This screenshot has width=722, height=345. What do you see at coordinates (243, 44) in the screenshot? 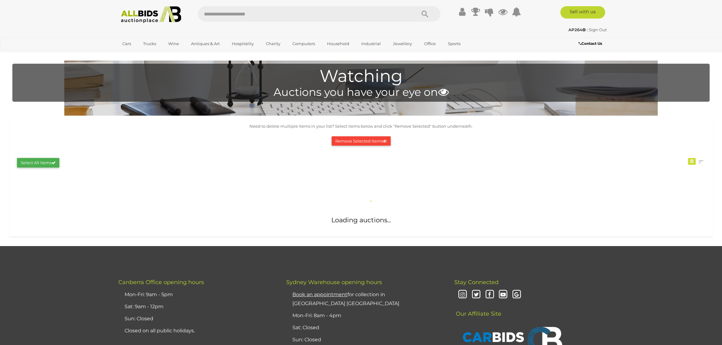
I see `a: Hospitality` at bounding box center [243, 44].